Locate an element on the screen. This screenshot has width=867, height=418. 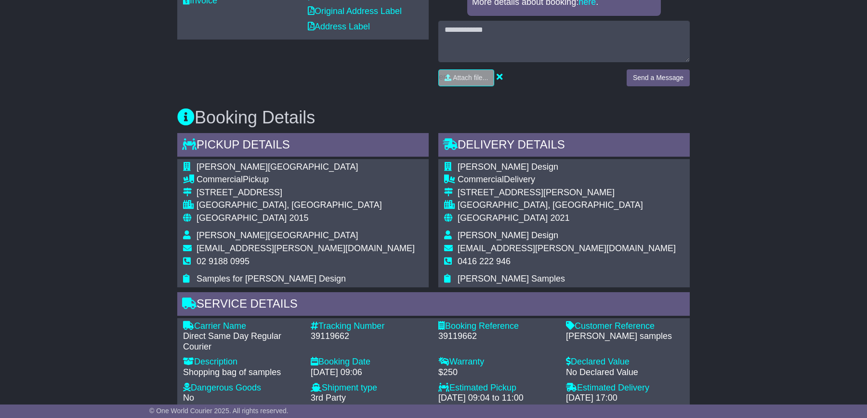
div: Estimated Delivery is located at coordinates (625, 388).